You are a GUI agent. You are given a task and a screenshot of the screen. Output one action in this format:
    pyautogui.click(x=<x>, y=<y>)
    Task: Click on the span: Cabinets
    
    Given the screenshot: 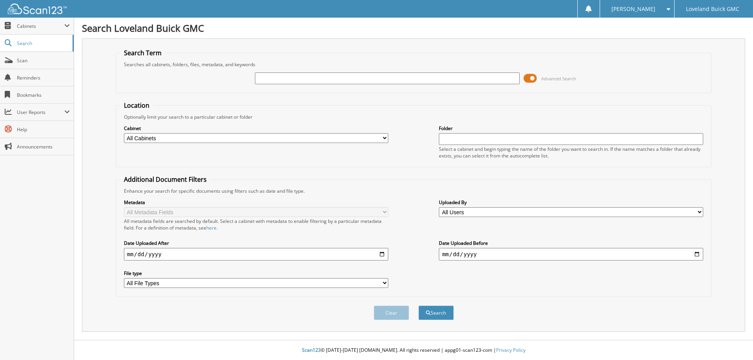 What is the action you would take?
    pyautogui.click(x=40, y=26)
    